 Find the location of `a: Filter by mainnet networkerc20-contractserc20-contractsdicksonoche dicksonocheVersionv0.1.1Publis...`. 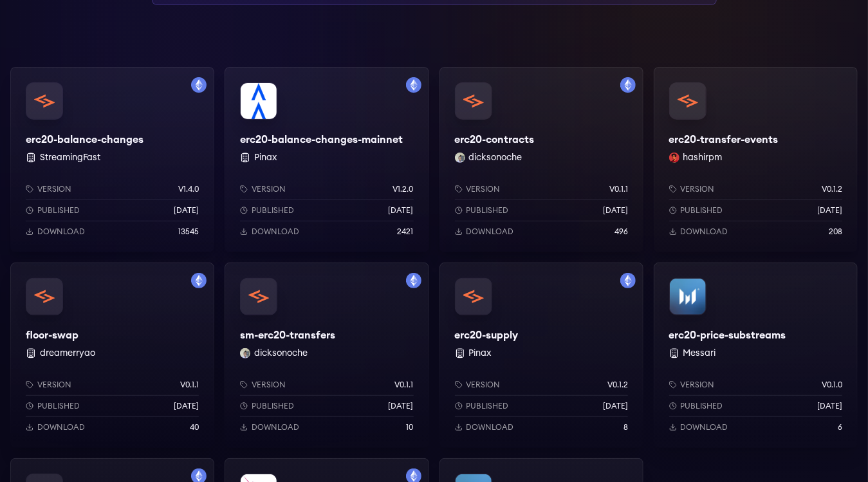

a: Filter by mainnet networkerc20-contractserc20-contractsdicksonoche dicksonocheVersionv0.1.1Publis... is located at coordinates (541, 160).